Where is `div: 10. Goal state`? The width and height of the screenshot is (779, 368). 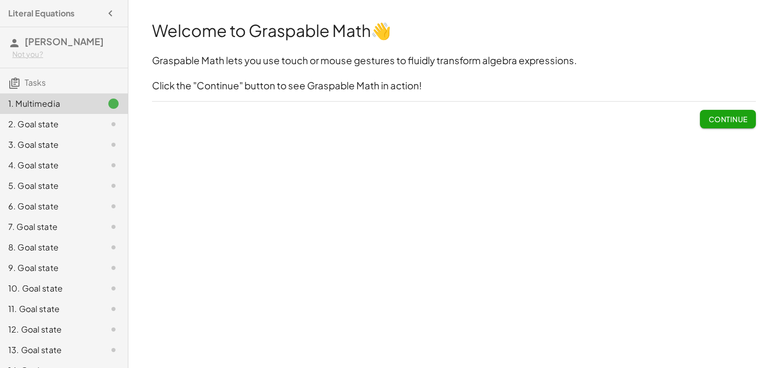 div: 10. Goal state is located at coordinates (49, 289).